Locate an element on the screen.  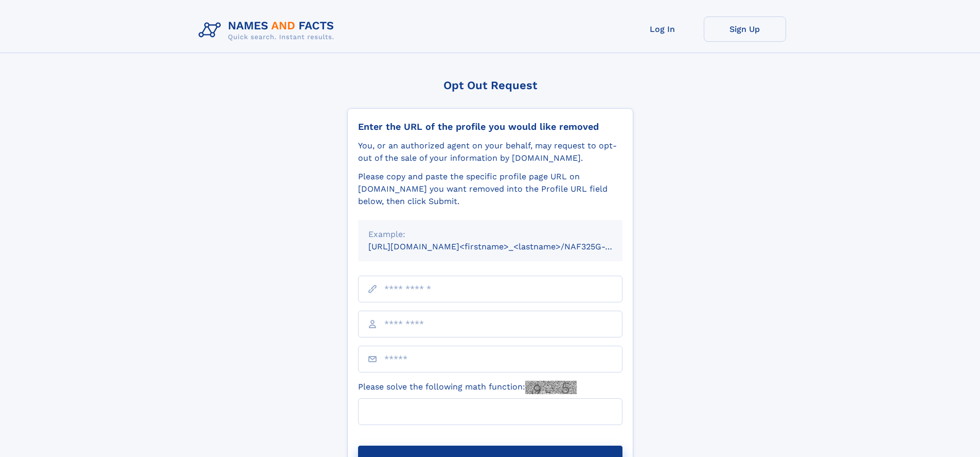
label: Please solve the following math function: is located at coordinates (467, 387).